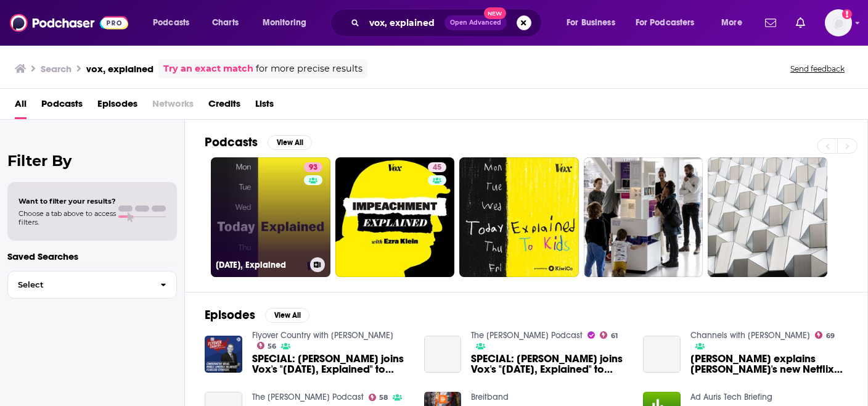 The image size is (868, 406). Describe the element at coordinates (231, 142) in the screenshot. I see `h2: Podcasts` at that location.